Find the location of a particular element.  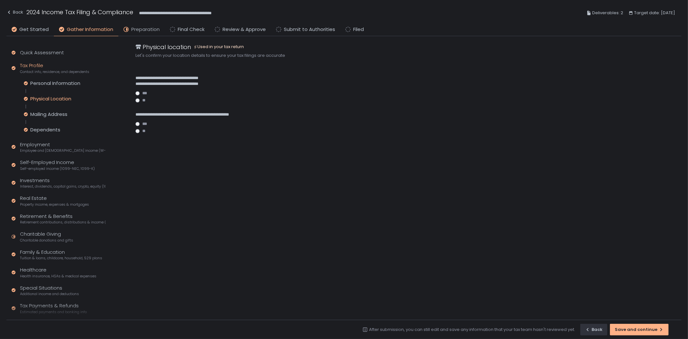

span: Preparation is located at coordinates (146, 29).